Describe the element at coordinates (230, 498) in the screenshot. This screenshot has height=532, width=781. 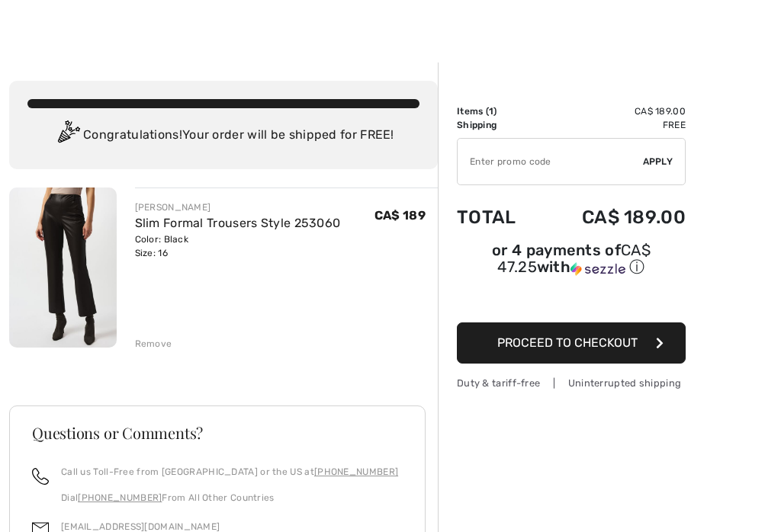
I see `p: Dial From All Other Countries` at that location.